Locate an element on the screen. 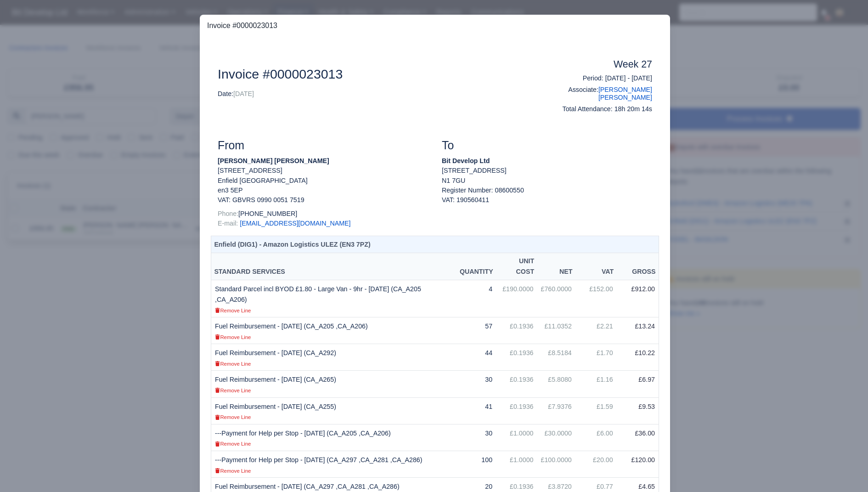  h6: Total Attendance: 18h 20m 14s is located at coordinates (603, 109).